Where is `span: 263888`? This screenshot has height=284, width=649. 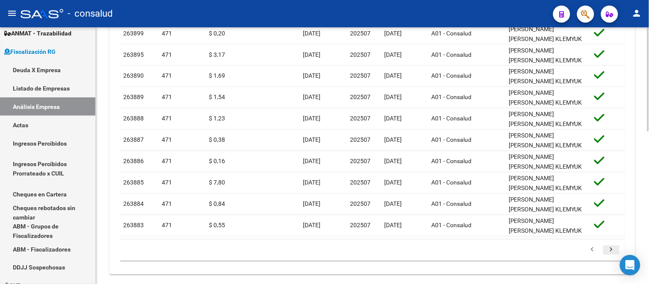
span: 263888 is located at coordinates (133, 119).